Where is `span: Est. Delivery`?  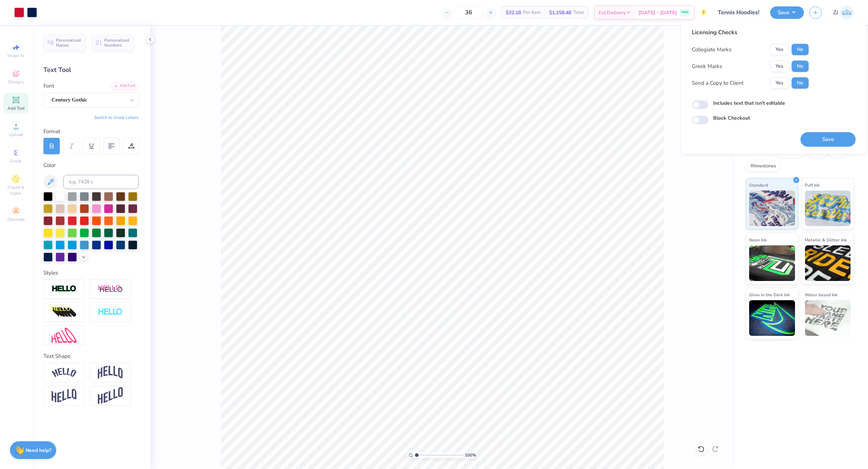
span: Est. Delivery is located at coordinates (612, 12).